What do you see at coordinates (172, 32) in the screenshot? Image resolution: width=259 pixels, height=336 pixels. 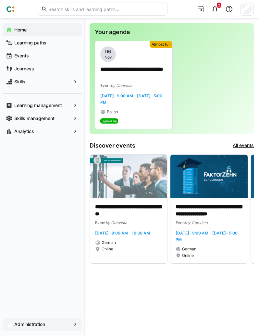 I see `h3: Your agenda` at bounding box center [172, 32].